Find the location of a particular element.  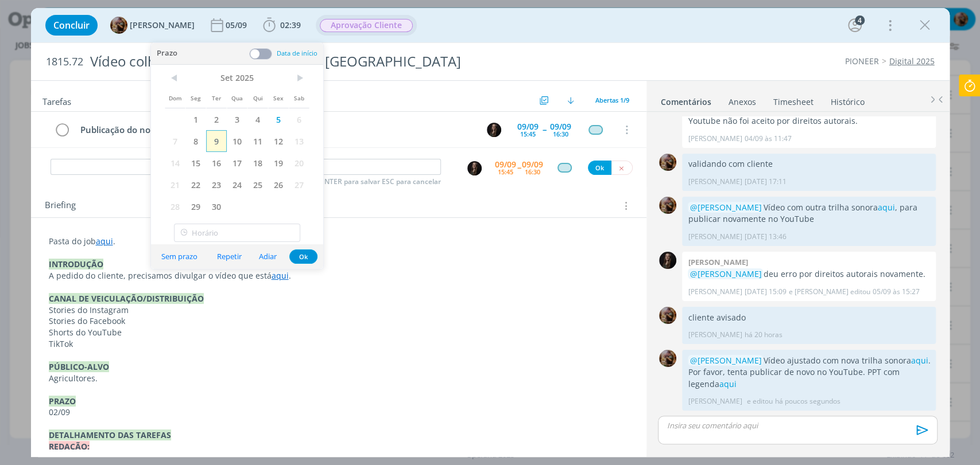

p: TikTok is located at coordinates (339, 344).